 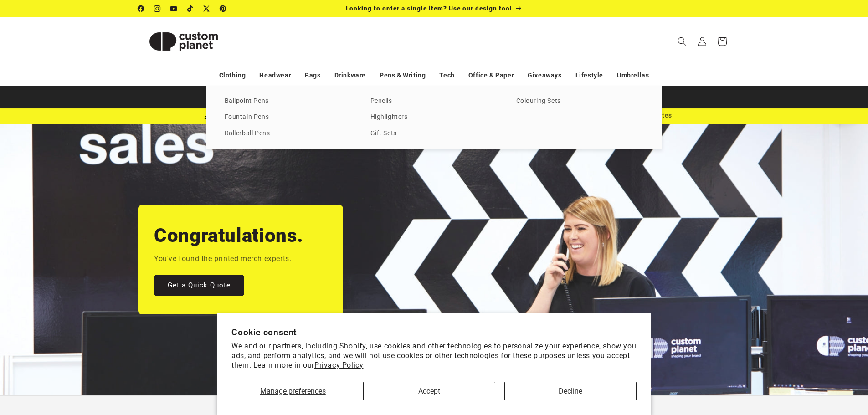 I want to click on a: Umbrellas, so click(x=633, y=75).